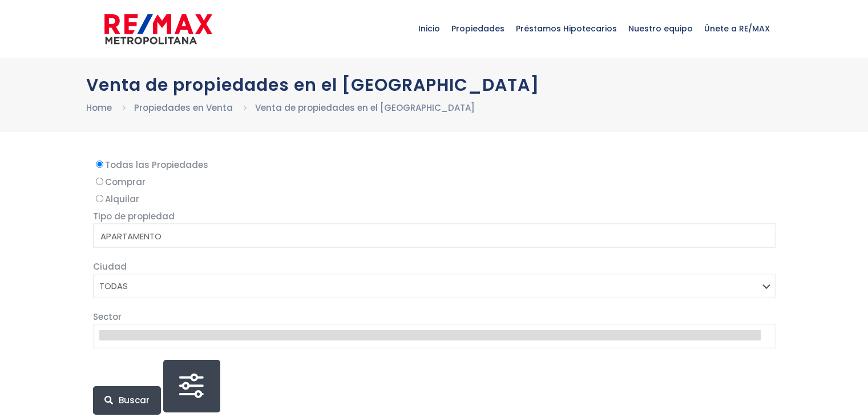 This screenshot has height=417, width=868. I want to click on input: Alquilar, so click(99, 198).